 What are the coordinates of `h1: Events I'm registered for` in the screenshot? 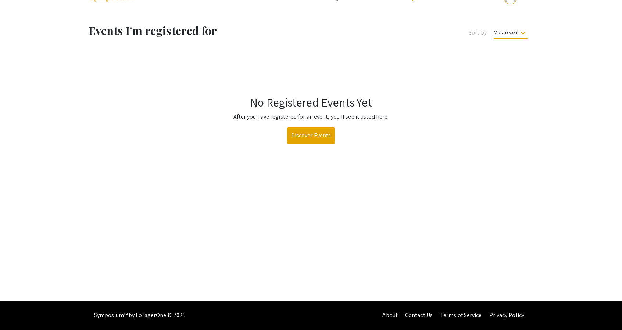 It's located at (216, 31).